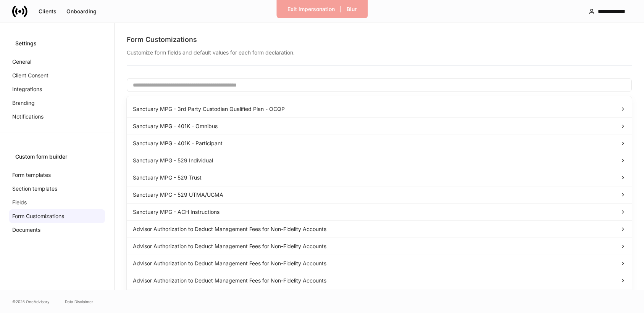 The height and width of the screenshot is (313, 644). What do you see at coordinates (30, 76) in the screenshot?
I see `p: Client Consent` at bounding box center [30, 76].